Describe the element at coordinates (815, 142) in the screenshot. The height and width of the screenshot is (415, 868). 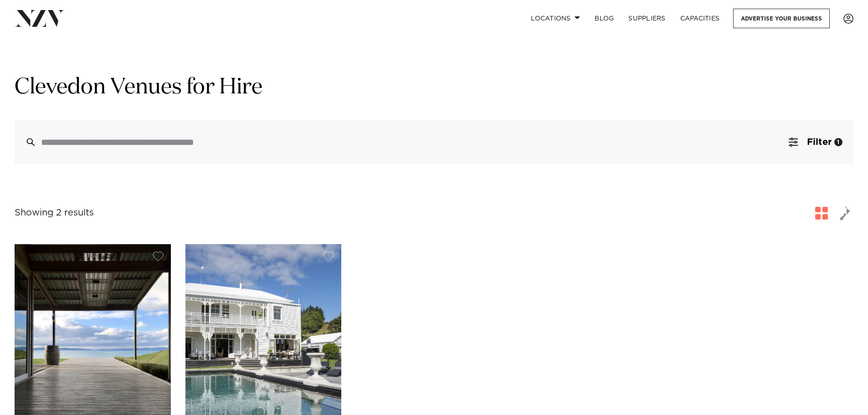
I see `button: Filter1` at that location.